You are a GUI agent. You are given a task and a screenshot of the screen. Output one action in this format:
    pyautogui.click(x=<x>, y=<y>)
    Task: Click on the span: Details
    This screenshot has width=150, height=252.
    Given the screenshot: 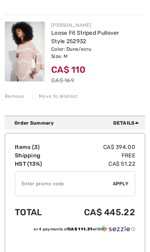 What is the action you would take?
    pyautogui.click(x=128, y=123)
    